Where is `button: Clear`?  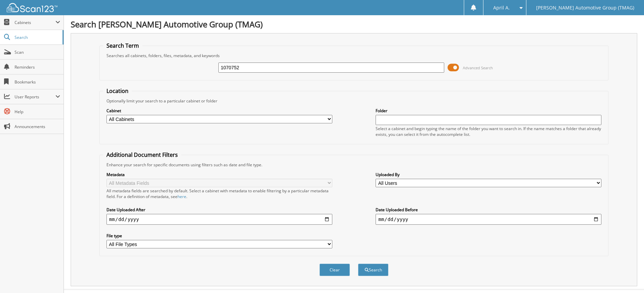 button: Clear is located at coordinates (335, 270).